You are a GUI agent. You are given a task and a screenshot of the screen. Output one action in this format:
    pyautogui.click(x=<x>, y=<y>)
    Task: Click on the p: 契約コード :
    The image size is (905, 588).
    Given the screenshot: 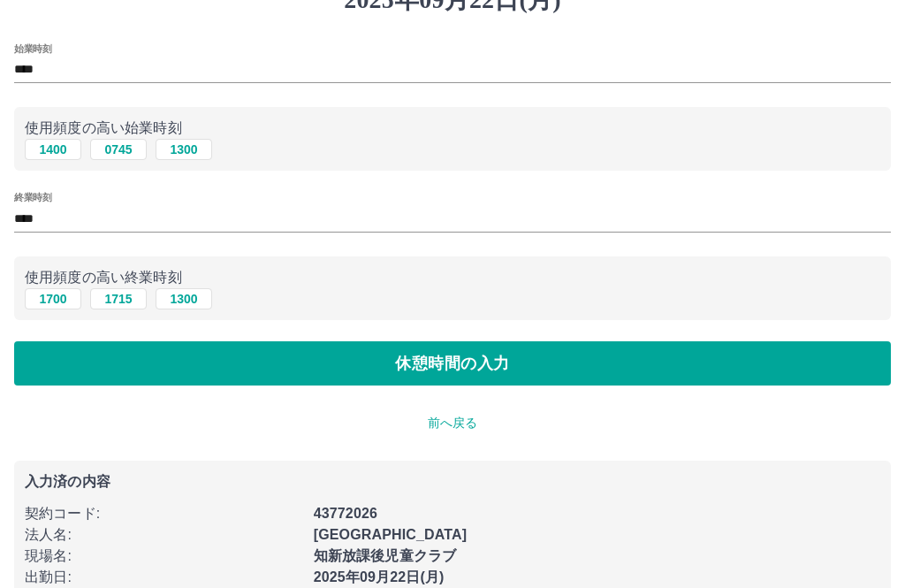 What is the action you would take?
    pyautogui.click(x=164, y=515)
    